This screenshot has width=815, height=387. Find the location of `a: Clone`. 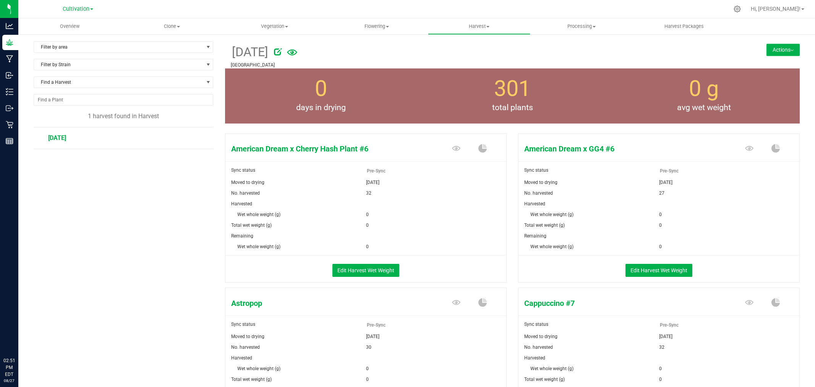

a: Clone is located at coordinates (172, 26).